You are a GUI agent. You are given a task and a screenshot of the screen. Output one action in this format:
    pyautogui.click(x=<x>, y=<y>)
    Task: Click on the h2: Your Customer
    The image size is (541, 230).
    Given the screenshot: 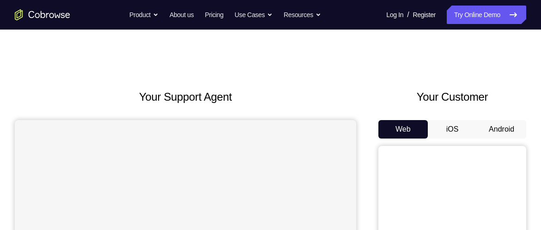 What is the action you would take?
    pyautogui.click(x=452, y=97)
    